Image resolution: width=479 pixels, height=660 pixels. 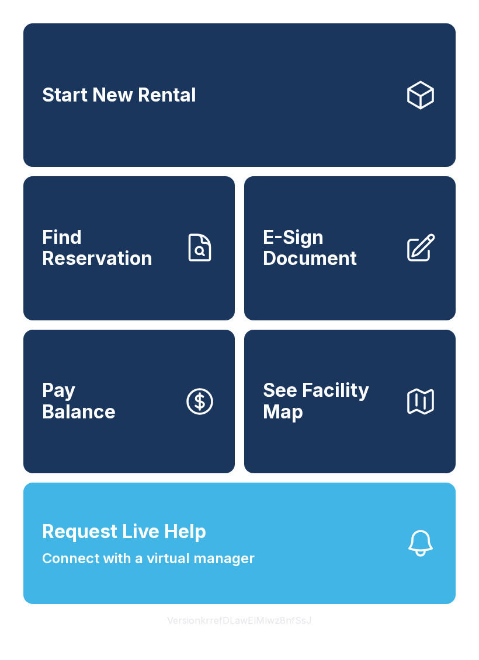 I want to click on button: PayBalance, so click(x=129, y=401).